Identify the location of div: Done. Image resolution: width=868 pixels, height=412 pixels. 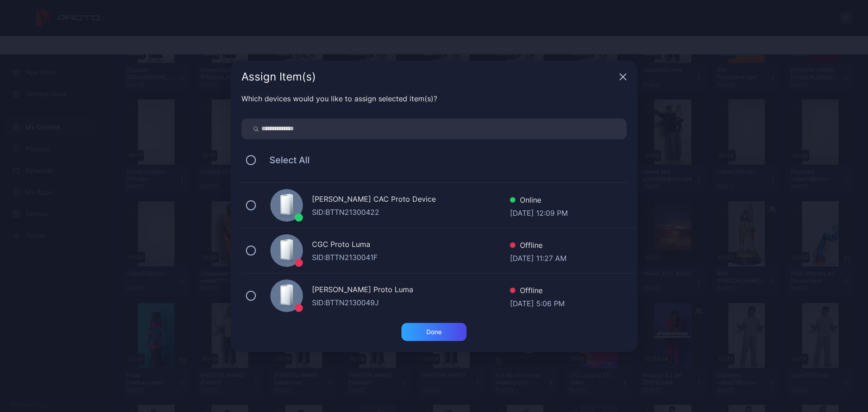
(434, 332).